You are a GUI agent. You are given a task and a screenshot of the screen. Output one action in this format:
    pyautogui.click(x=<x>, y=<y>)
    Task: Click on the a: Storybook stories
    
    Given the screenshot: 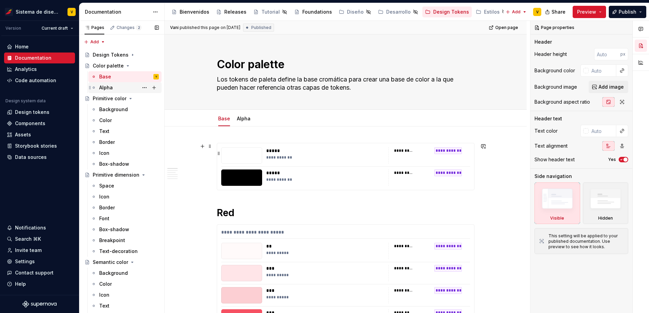 What is the action you would take?
    pyautogui.click(x=40, y=146)
    